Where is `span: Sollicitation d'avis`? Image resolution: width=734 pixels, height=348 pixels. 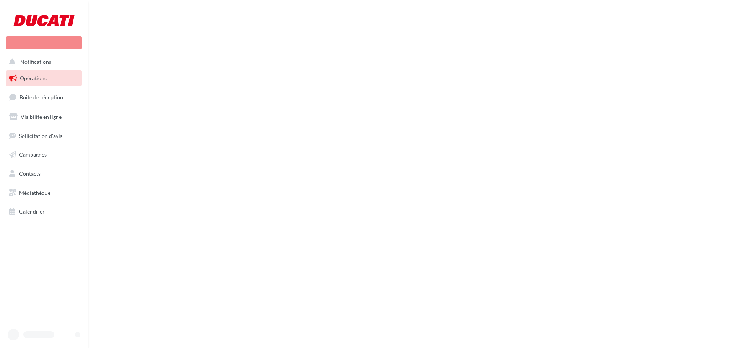 span: Sollicitation d'avis is located at coordinates (41, 135).